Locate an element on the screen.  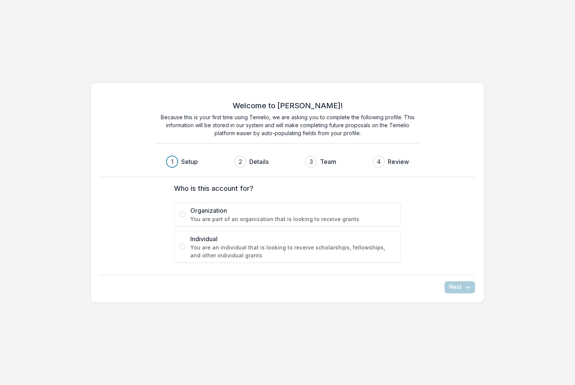
div: Progress is located at coordinates (287, 161).